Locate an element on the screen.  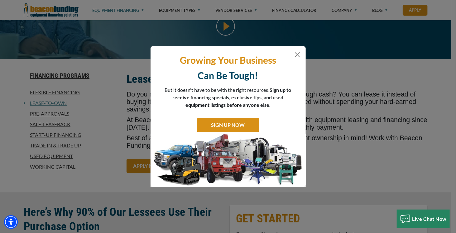
button: Close is located at coordinates (298, 55).